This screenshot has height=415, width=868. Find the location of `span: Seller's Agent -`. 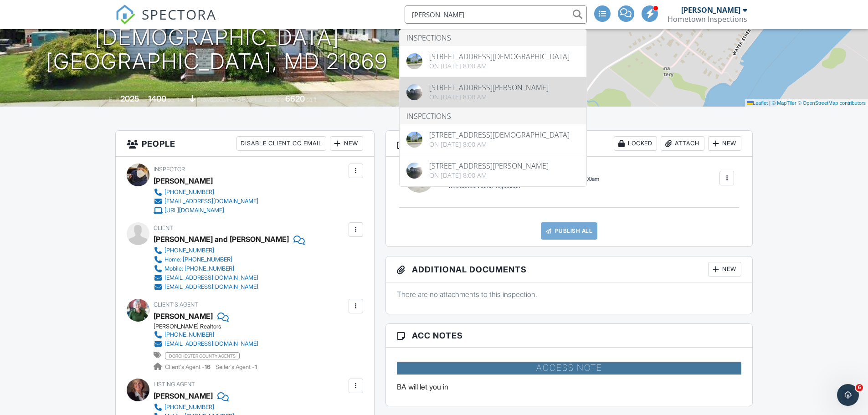

span: Seller's Agent - is located at coordinates (236, 366).